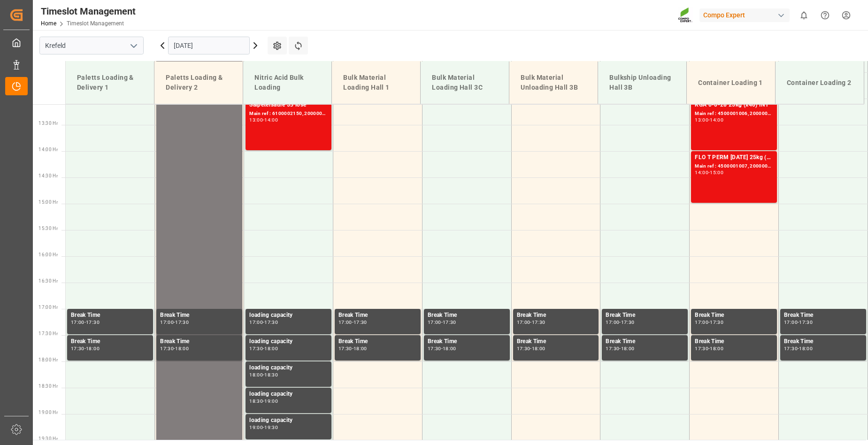 This screenshot has width=868, height=445. Describe the element at coordinates (48, 202) in the screenshot. I see `span: 15:00 Hr` at that location.